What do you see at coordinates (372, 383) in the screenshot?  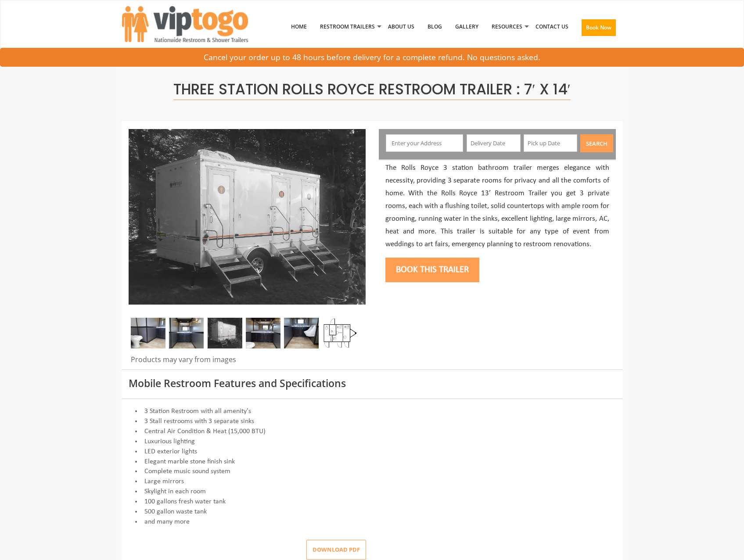 I see `h3: Mobile Restroom Features and Specifications` at bounding box center [372, 383].